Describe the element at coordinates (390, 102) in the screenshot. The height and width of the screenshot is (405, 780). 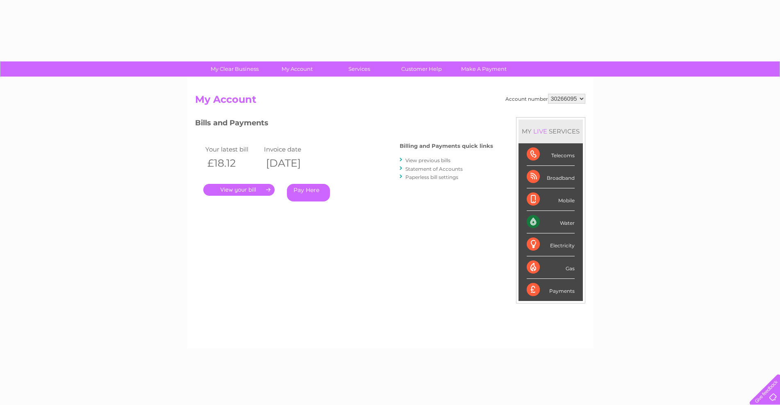
I see `h2: My Account` at that location.